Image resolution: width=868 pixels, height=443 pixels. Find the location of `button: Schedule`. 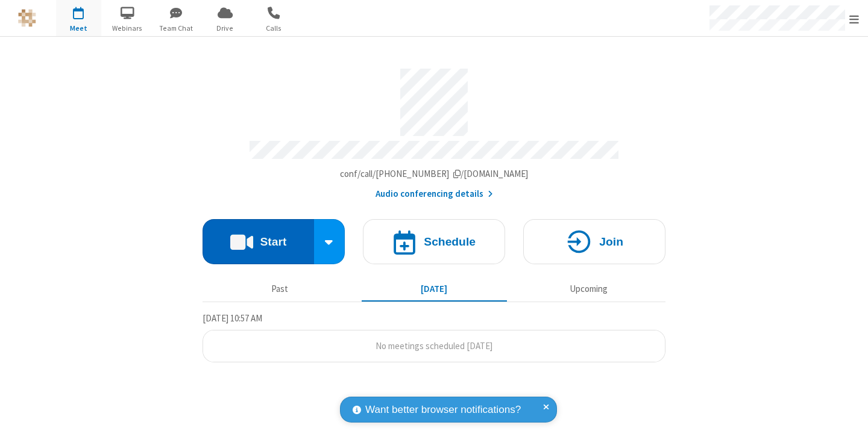

button: Schedule is located at coordinates (434, 241).